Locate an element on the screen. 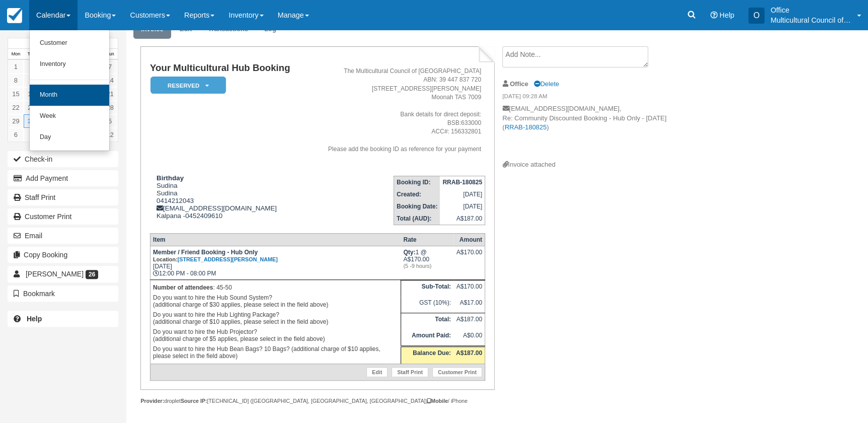 The width and height of the screenshot is (868, 423). a: 8 is located at coordinates (16, 80).